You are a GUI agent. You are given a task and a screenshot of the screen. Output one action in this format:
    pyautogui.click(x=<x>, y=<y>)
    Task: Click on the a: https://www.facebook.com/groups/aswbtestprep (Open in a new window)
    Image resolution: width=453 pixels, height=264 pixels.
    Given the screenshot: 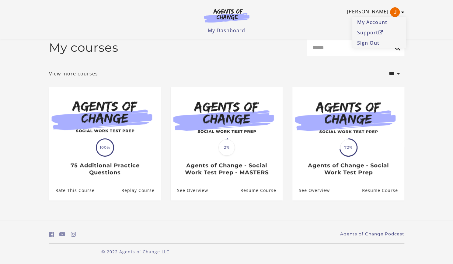 What is the action you would take?
    pyautogui.click(x=51, y=234)
    